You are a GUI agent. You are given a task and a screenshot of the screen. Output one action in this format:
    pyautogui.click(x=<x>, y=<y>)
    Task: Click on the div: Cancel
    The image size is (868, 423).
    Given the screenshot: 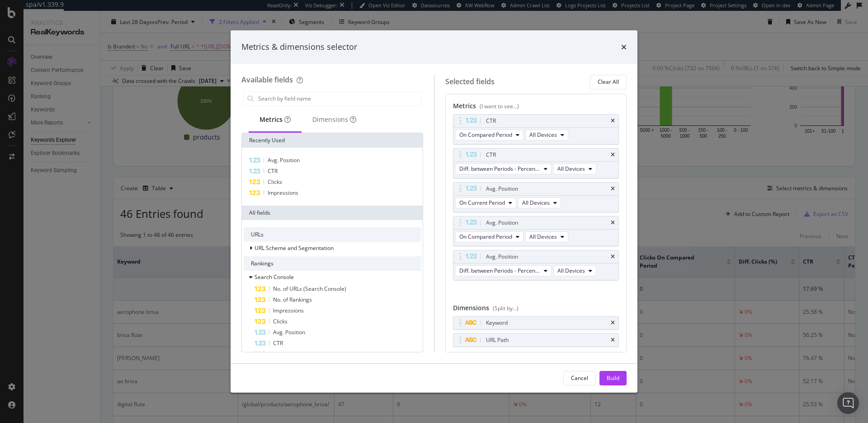 What is the action you would take?
    pyautogui.click(x=580, y=377)
    